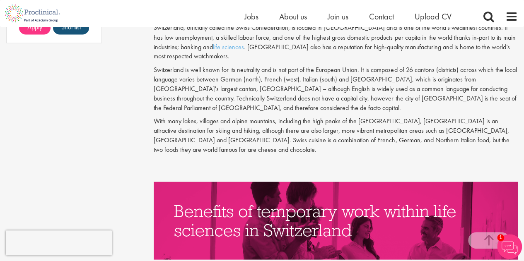 The image size is (524, 261). Describe the element at coordinates (293, 17) in the screenshot. I see `a: About us` at that location.